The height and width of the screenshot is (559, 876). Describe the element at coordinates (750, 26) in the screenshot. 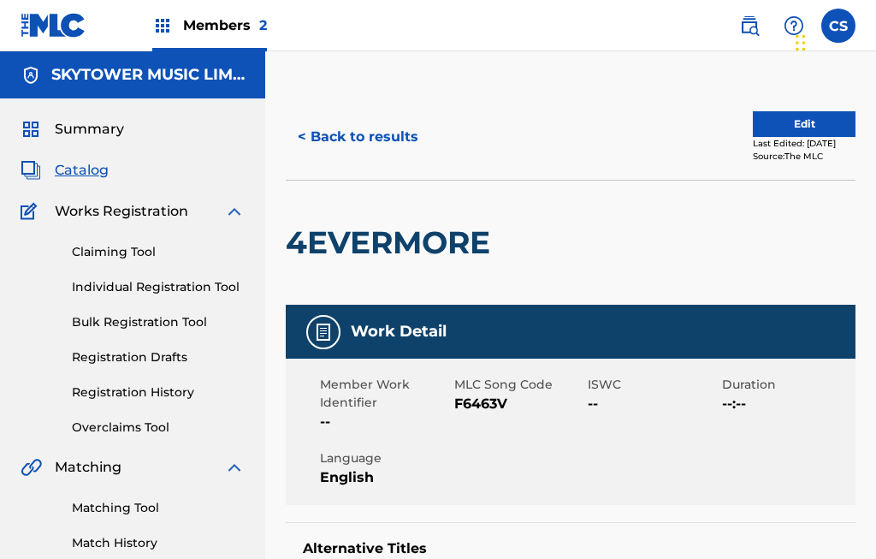

I see `a: Public Search` at that location.